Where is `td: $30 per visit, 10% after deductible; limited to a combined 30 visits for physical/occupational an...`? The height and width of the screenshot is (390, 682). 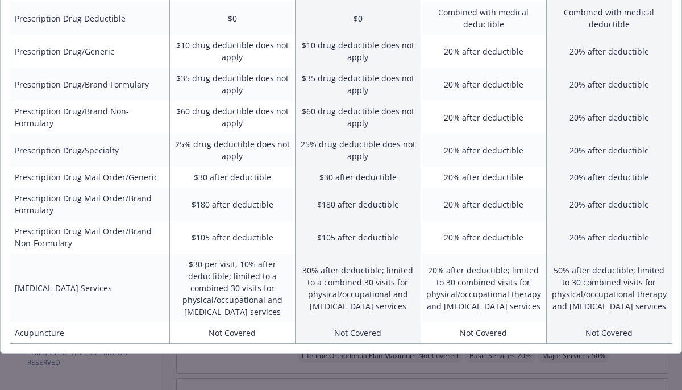
td: $30 per visit, 10% after deductible; limited to a combined 30 visits for physical/occupational an... is located at coordinates (232, 288).